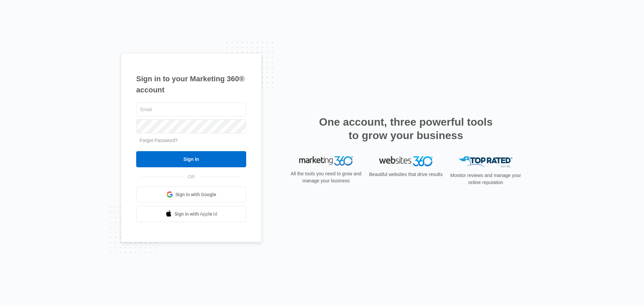 This screenshot has width=644, height=306. Describe the element at coordinates (406, 129) in the screenshot. I see `h2: One account, three powerful tools to grow your business` at that location.